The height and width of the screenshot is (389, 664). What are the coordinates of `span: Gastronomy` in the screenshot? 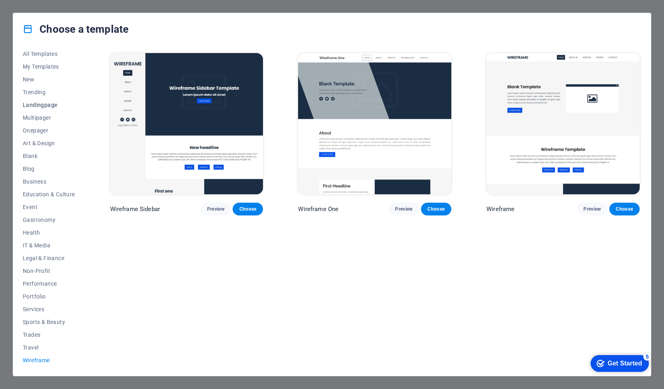 It's located at (49, 220).